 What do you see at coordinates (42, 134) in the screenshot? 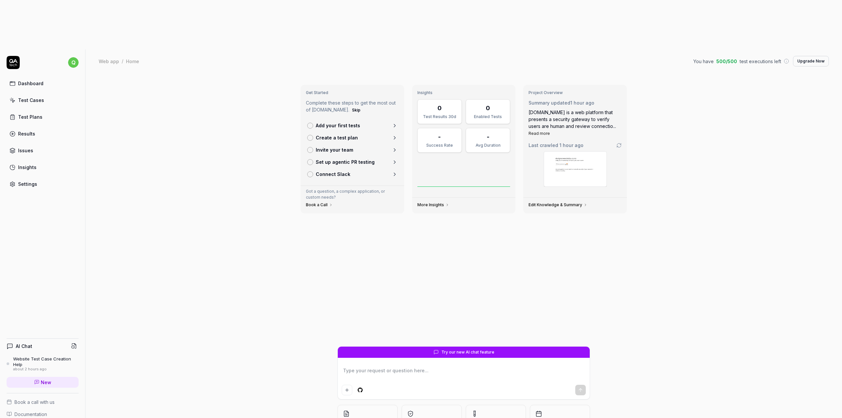
I see `a: Results` at bounding box center [42, 134].